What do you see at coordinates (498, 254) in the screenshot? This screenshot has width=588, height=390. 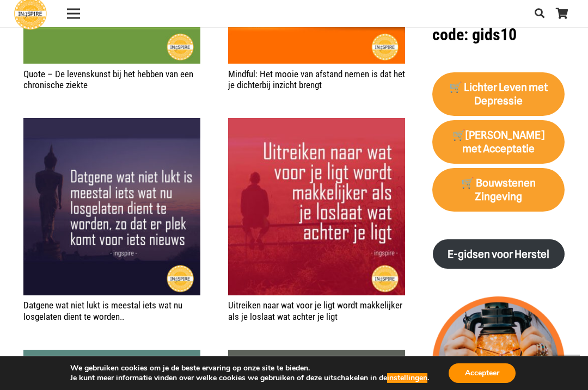 I see `strong: E-gidsen voor Herstel` at bounding box center [498, 254].